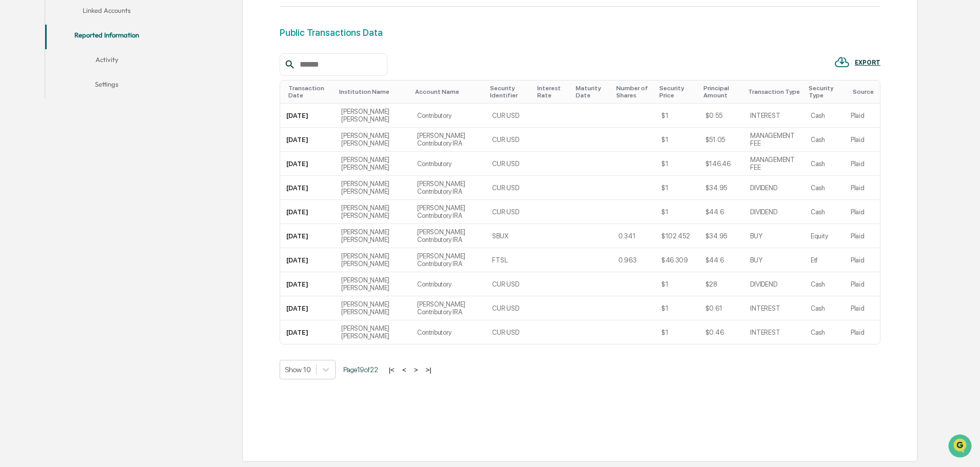 The height and width of the screenshot is (467, 980). I want to click on div: Start new chat, so click(102, 84).